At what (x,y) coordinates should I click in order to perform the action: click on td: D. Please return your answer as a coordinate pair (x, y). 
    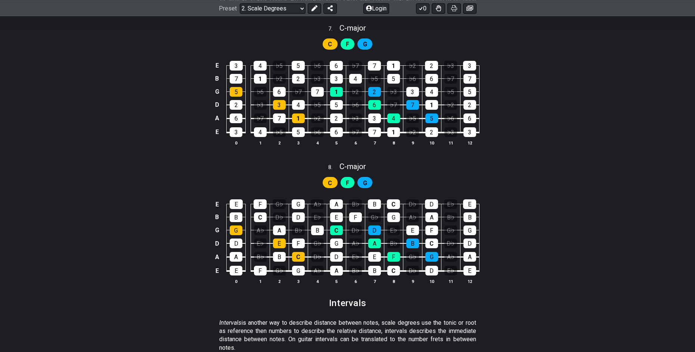
    Looking at the image, I should click on (217, 243).